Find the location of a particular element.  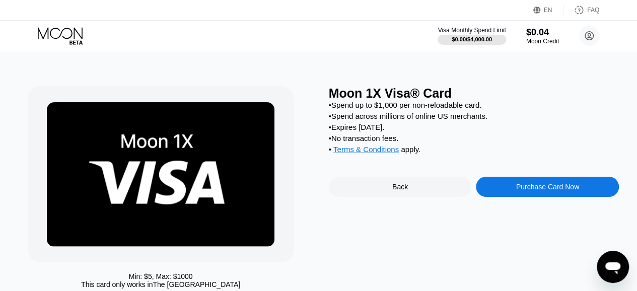

div: Moon 1X Visa® Card is located at coordinates (474, 93).